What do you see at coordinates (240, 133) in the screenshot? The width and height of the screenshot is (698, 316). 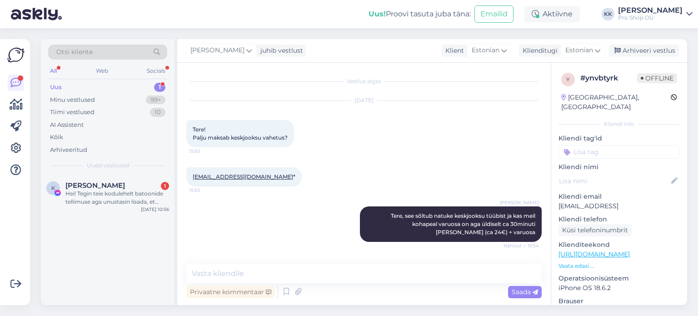 I see `span: Tere! Palju maksab keskjooksu vahetus?` at bounding box center [240, 133].